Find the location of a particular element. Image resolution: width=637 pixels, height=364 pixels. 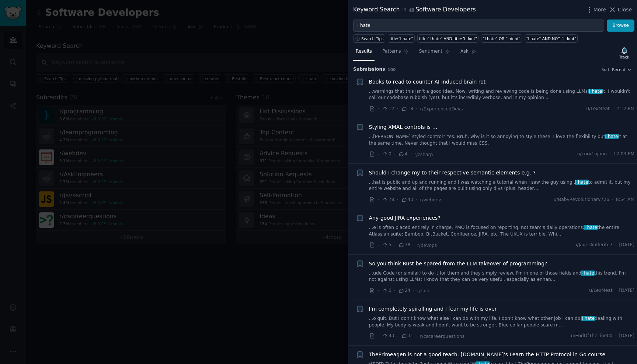

a: Ask is located at coordinates (468, 53).